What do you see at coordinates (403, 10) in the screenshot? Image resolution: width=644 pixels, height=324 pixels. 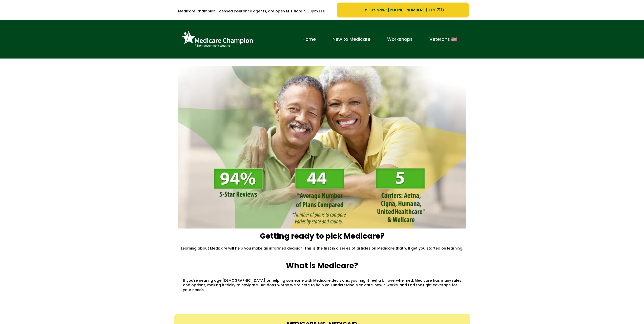 I see `a: Call Us Now: 1-833-823-1990 (TTY 711)` at bounding box center [403, 10].